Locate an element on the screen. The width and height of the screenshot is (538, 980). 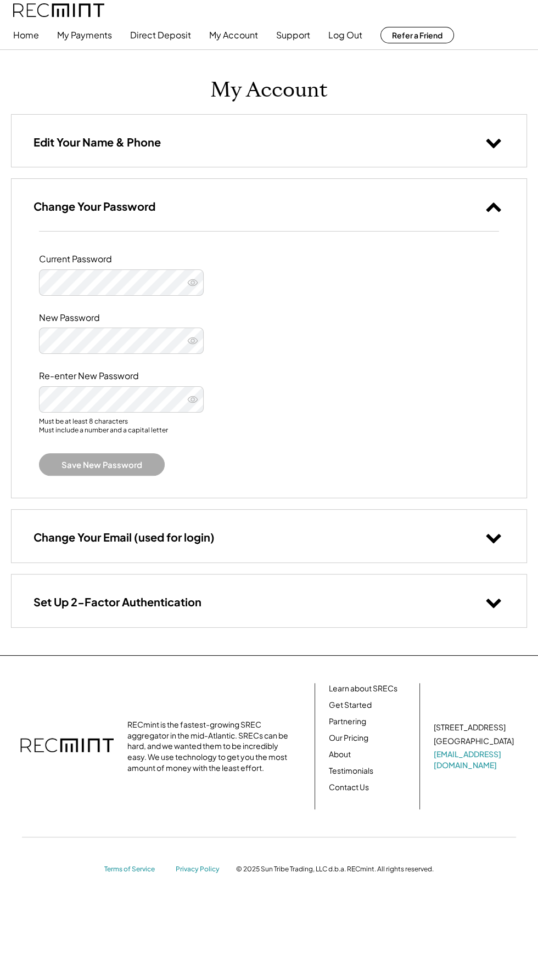
button: Refer a Friend is located at coordinates (417, 35).